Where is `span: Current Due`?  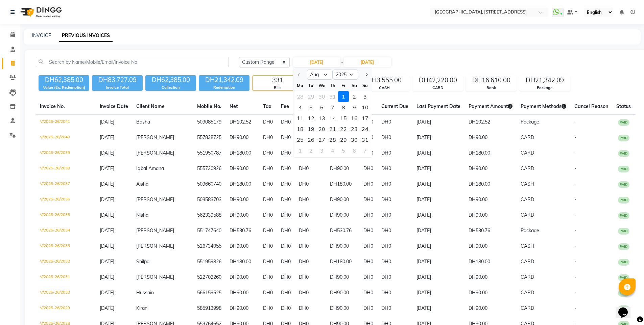 span: Current Due is located at coordinates (395, 107).